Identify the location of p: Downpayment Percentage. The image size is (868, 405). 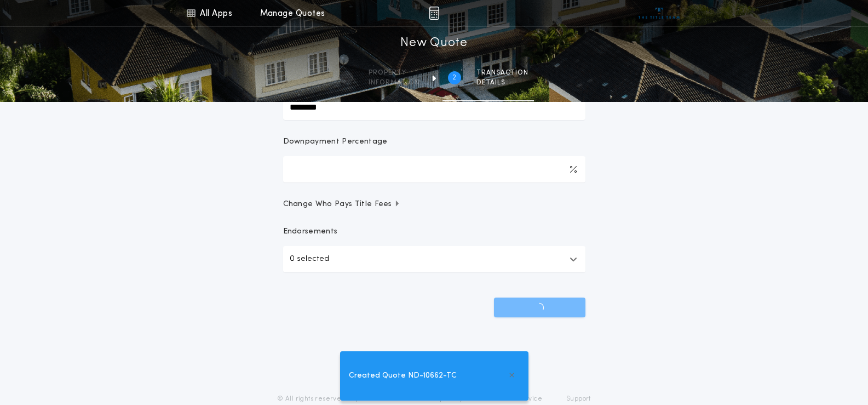
(335, 142).